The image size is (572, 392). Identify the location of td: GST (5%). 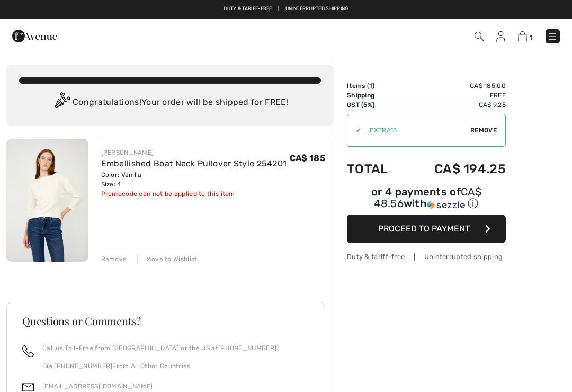
(375, 105).